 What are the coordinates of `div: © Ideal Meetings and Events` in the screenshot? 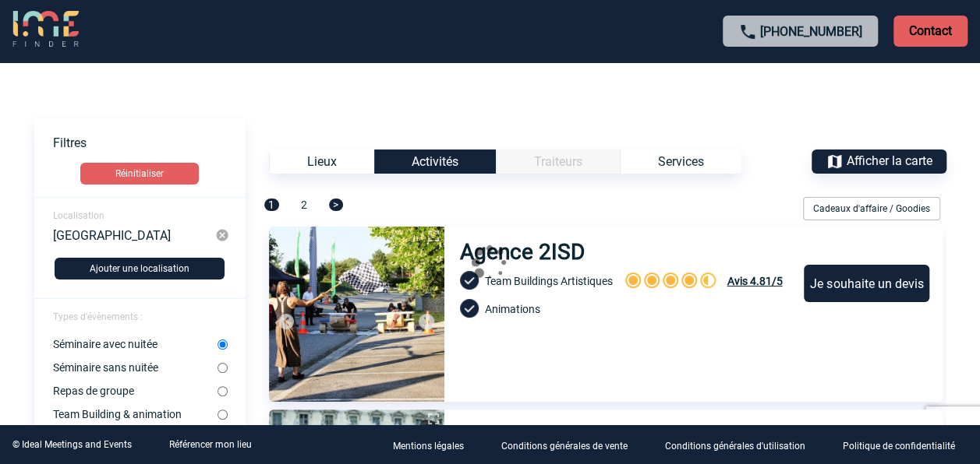 It's located at (72, 444).